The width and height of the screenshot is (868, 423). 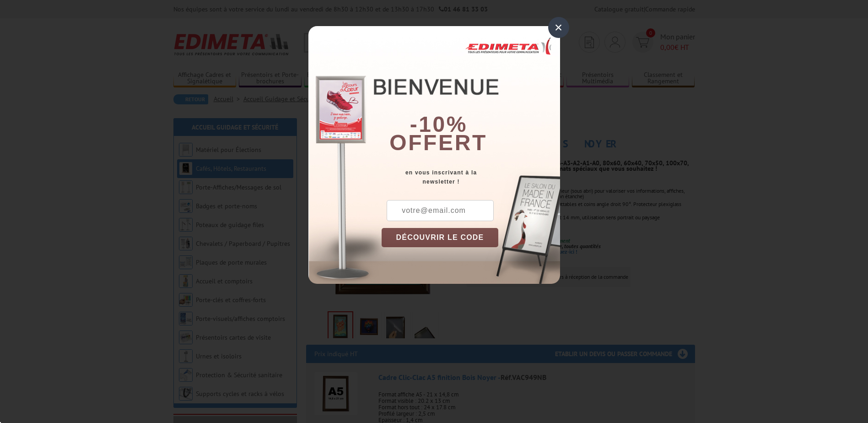 What do you see at coordinates (439, 142) in the screenshot?
I see `font: offert` at bounding box center [439, 142].